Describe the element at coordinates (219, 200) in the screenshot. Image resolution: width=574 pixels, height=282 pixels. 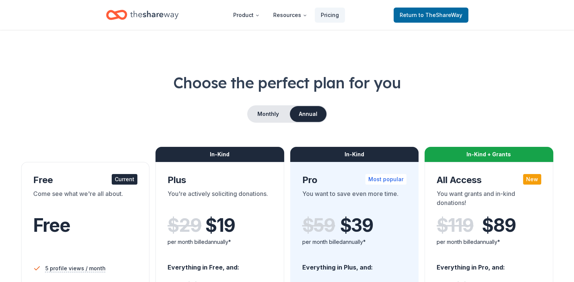
I see `div: You're actively soliciting donations.` at that location.